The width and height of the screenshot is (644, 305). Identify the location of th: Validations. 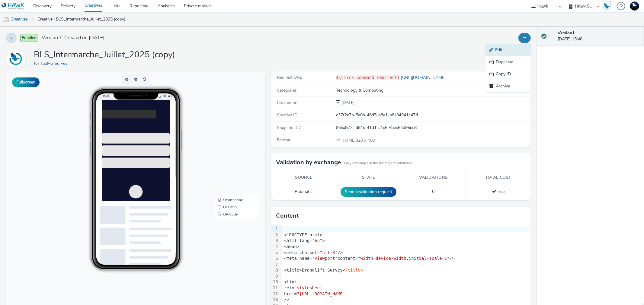
(433, 177).